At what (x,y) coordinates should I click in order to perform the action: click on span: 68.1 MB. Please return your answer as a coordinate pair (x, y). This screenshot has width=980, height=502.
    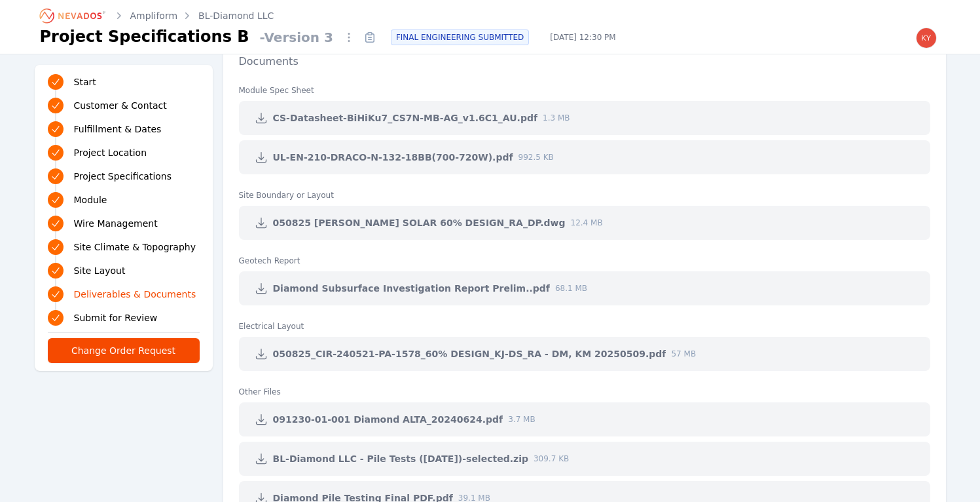
    Looking at the image, I should click on (571, 288).